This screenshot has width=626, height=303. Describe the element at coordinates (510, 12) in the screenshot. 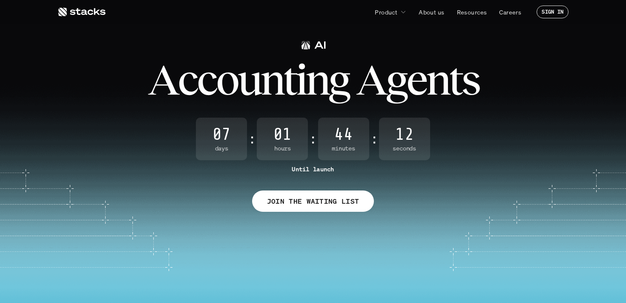

I see `p: Careers` at that location.